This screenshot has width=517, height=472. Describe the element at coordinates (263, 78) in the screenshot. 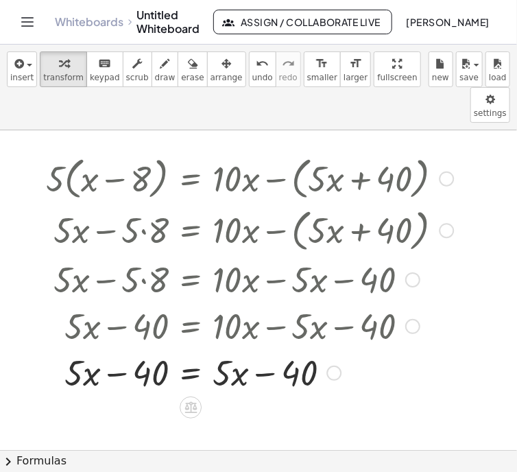

I see `span: undo` at that location.